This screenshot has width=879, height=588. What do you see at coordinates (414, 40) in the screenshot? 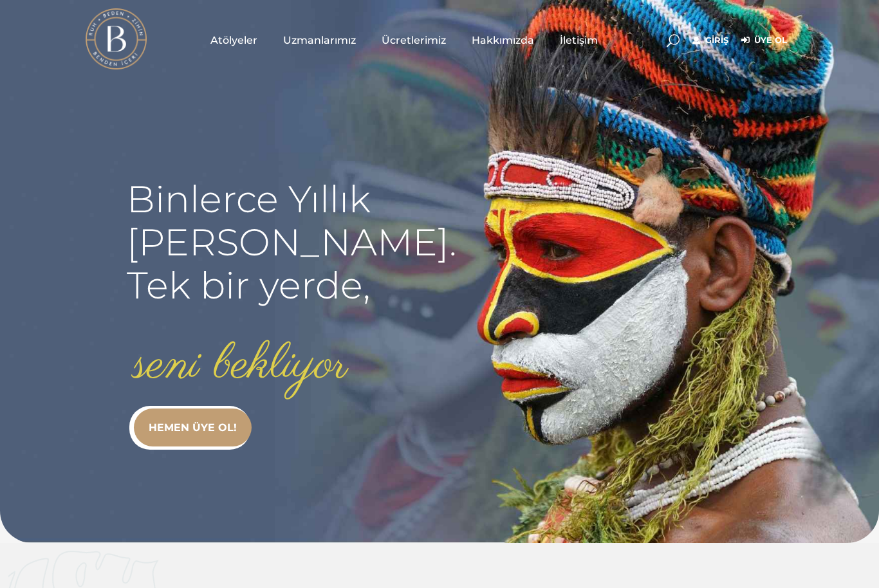
I see `a: Ücretlerimiz` at bounding box center [414, 40].